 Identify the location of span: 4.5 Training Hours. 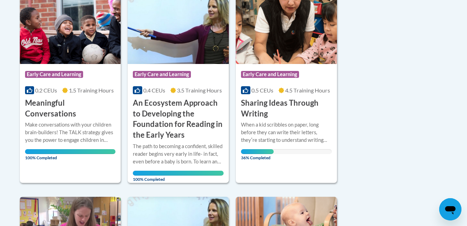
(307, 90).